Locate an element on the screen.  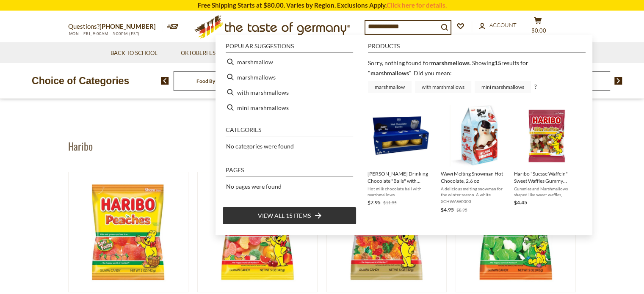
span: A delicious melting snowman for the winter season. A white chocolate snowman filled with milk cho... is located at coordinates (473, 192).